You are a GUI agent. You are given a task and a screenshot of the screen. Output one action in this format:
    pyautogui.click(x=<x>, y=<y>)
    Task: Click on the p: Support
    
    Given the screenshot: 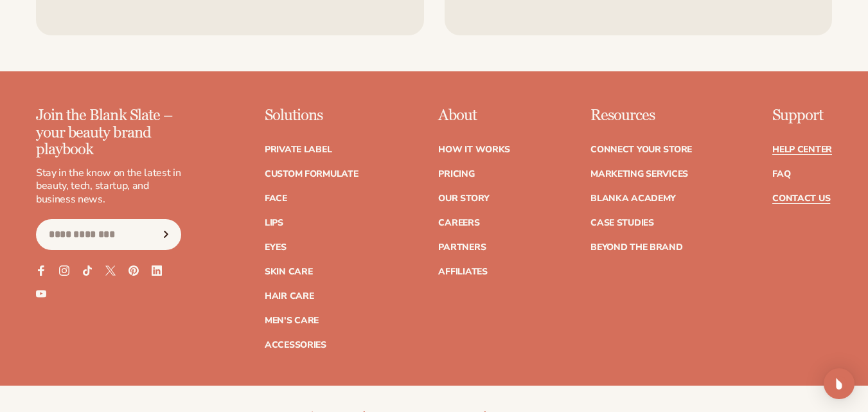 What is the action you would take?
    pyautogui.click(x=802, y=116)
    